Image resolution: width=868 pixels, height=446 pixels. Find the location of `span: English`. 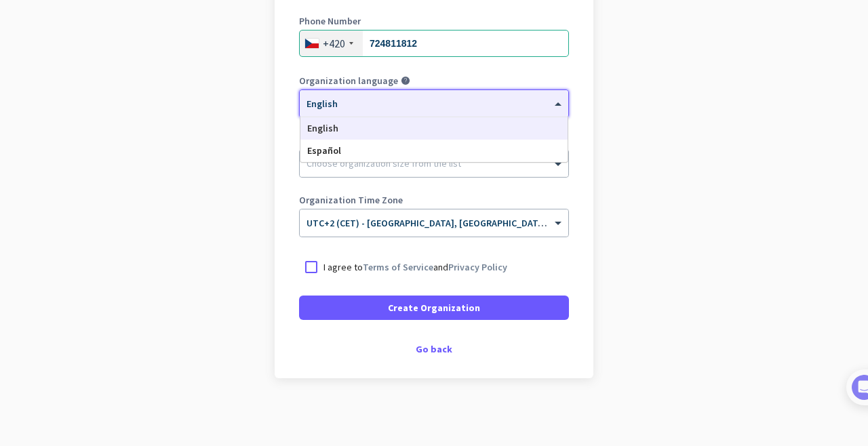

span: English is located at coordinates (323, 128).